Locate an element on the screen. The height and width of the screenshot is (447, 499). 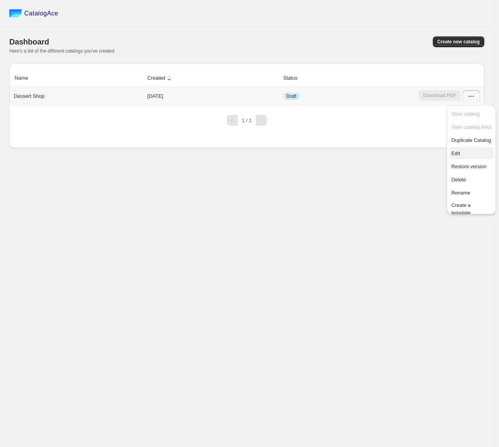
span: CatalogAce is located at coordinates (41, 14).